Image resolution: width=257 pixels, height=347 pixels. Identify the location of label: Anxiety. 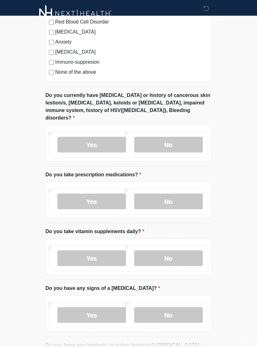
(132, 42).